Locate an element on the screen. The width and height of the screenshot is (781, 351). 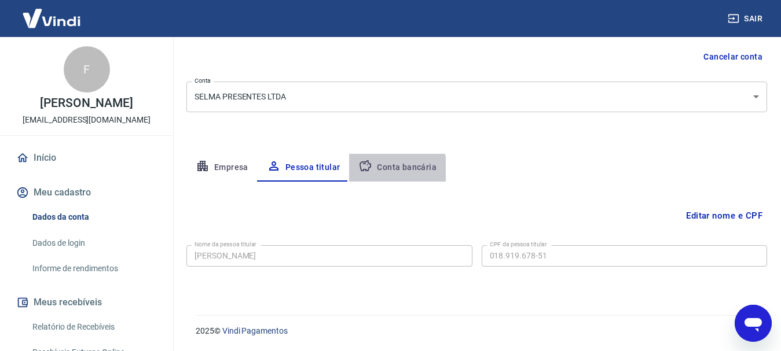
a: Dados da conta is located at coordinates (93, 217).